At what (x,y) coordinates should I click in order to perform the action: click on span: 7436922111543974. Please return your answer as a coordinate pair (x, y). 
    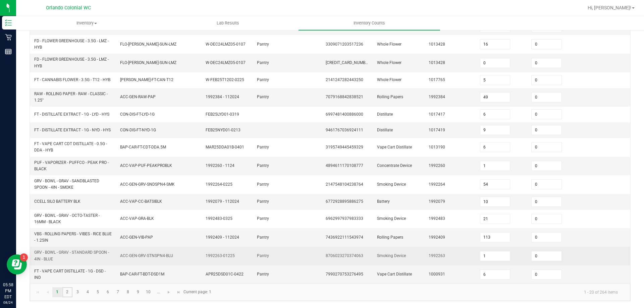
    Looking at the image, I should click on (344, 238).